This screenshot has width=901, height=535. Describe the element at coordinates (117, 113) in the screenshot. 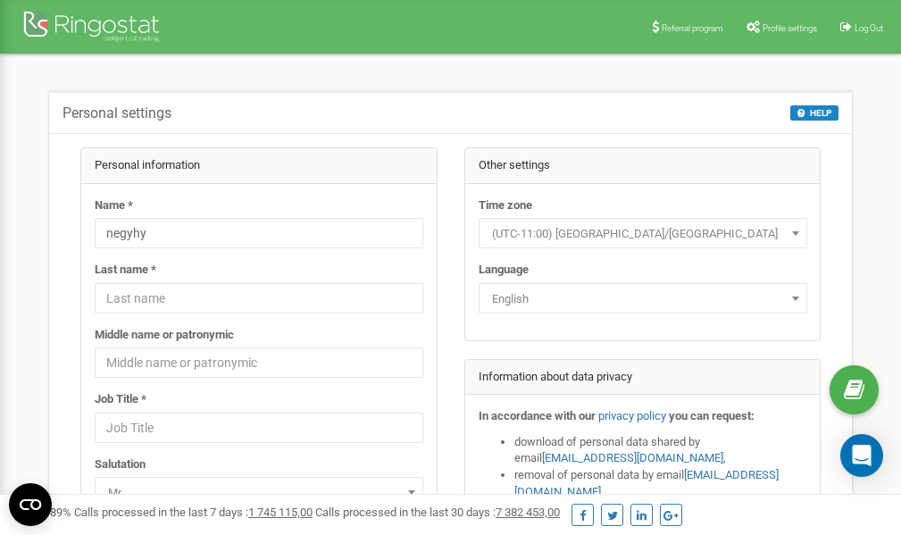

I see `h5: Personal settings` at that location.